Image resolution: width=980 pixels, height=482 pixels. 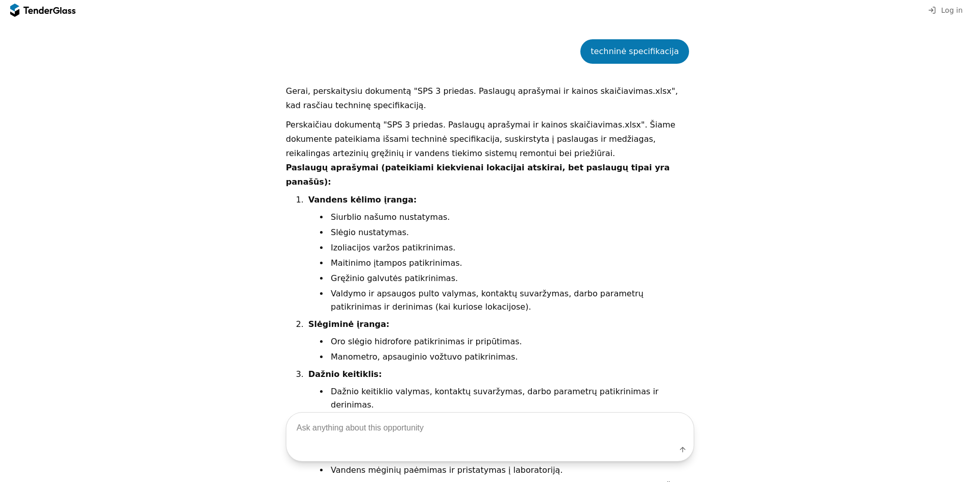 What do you see at coordinates (511, 232) in the screenshot?
I see `li: Slėgio nustatymas.` at bounding box center [511, 232].